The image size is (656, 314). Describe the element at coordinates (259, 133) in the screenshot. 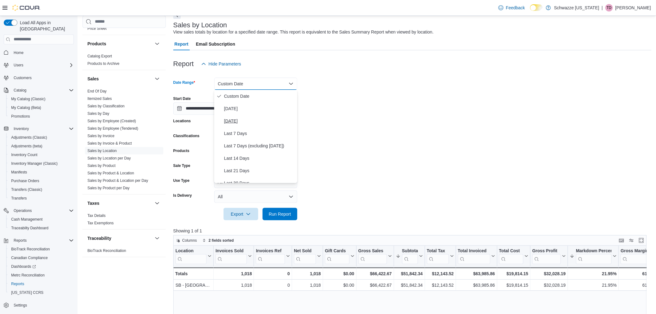

I see `span: Last 7 Days` at that location.